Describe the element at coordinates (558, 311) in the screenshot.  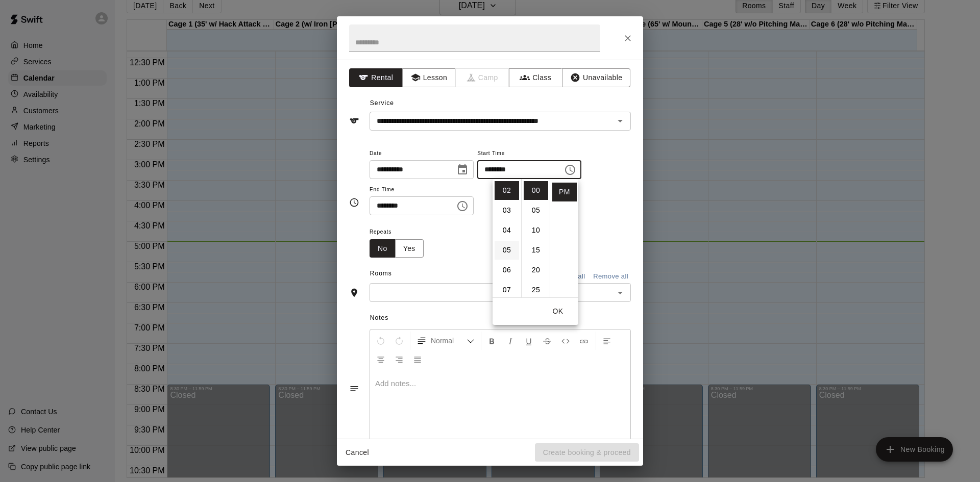
I see `button: OK` at that location.